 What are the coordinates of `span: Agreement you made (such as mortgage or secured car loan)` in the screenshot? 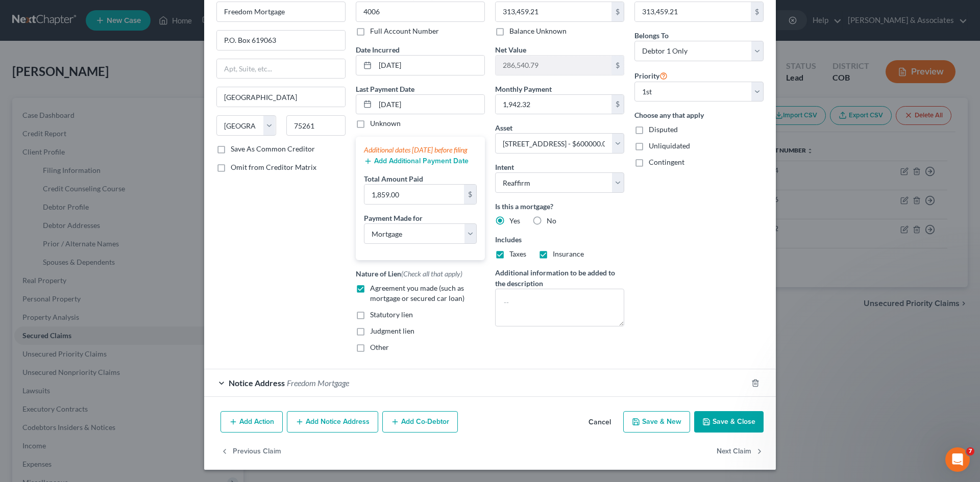 It's located at (417, 293).